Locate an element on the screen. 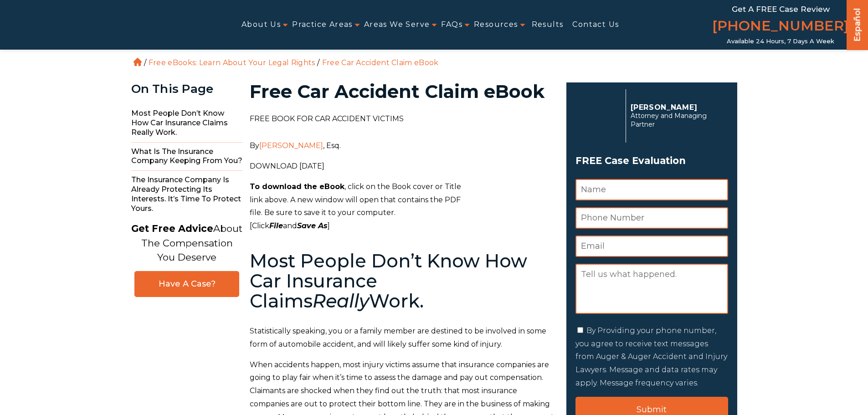  h1: Free Car Accident Claim eBook is located at coordinates (402, 92).